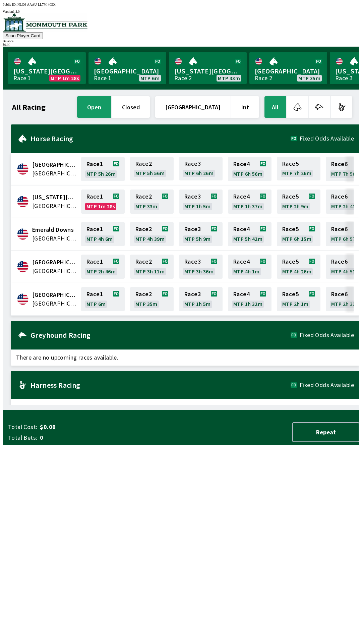  Describe the element at coordinates (45, 23) in the screenshot. I see `img: venue logo` at that location.